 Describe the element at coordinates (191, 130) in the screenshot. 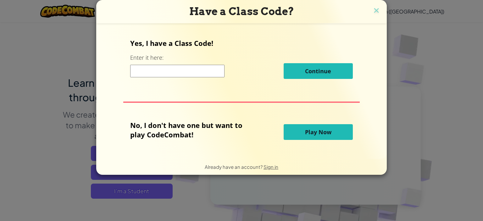

I see `p: No, I don't have one but want to play CodeCombat!` at that location.